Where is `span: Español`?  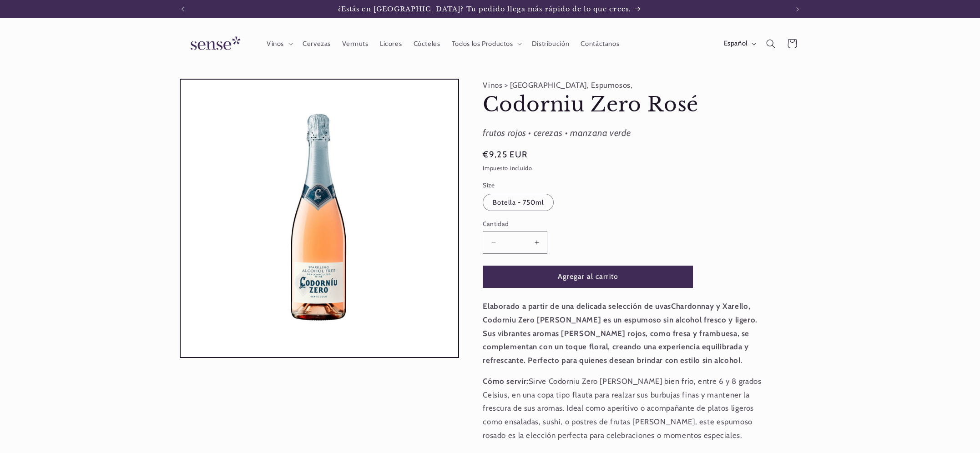
span: Español is located at coordinates (735, 44).